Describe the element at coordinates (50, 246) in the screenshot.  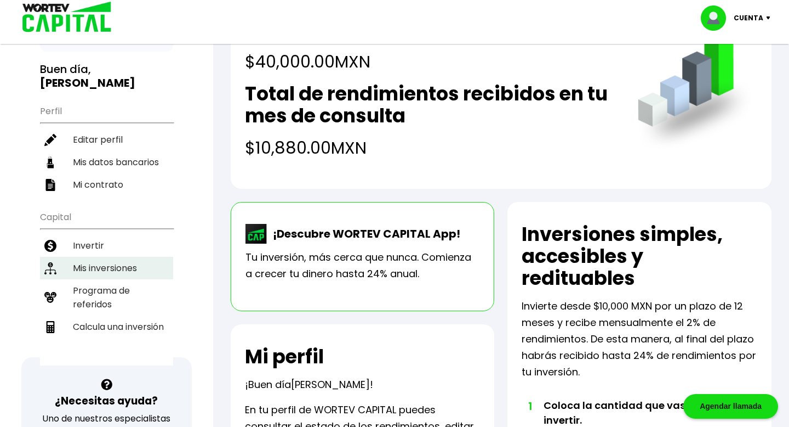
I see `img: invertir-icon.b3b967d7.svg` at that location.